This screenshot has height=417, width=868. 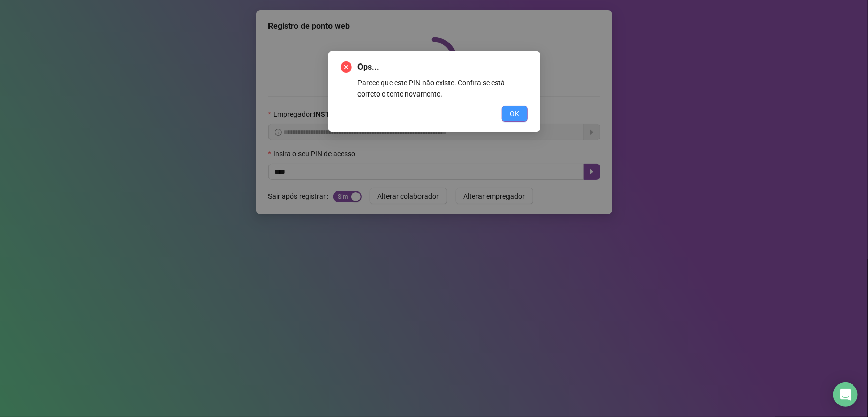 What do you see at coordinates (845, 395) in the screenshot?
I see `div: Open Intercom Messenger` at bounding box center [845, 395].